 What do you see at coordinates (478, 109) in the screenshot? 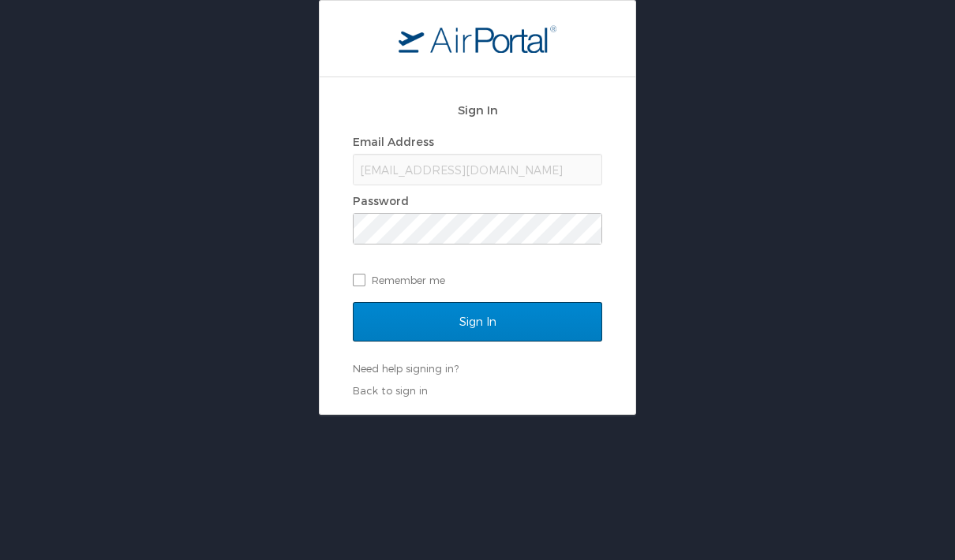
I see `h2: Sign In` at bounding box center [478, 109].